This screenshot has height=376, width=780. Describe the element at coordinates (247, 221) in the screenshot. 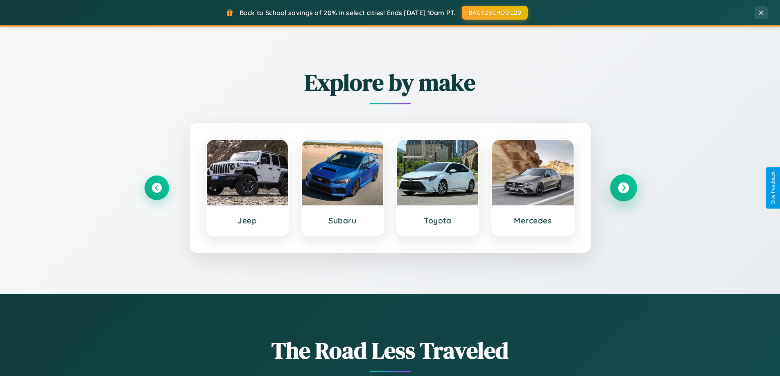

I see `h3: Jeep` at that location.